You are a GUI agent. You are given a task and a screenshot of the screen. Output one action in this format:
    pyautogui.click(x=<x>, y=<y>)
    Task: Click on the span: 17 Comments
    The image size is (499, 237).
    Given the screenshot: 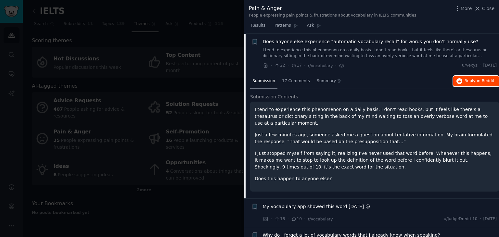 What is the action you would take?
    pyautogui.click(x=296, y=81)
    